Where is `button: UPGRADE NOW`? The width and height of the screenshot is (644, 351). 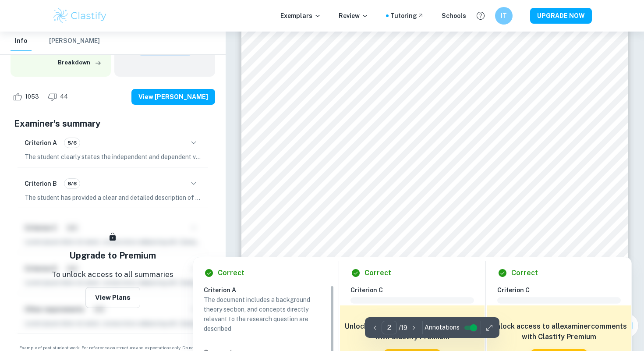
button: UPGRADE NOW is located at coordinates (561, 16).